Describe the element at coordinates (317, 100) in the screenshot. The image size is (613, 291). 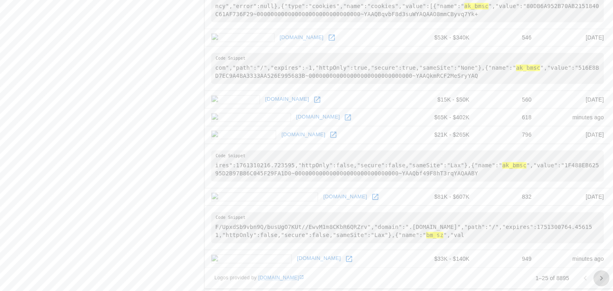
I see `a: Open irs.gov in new window` at that location.